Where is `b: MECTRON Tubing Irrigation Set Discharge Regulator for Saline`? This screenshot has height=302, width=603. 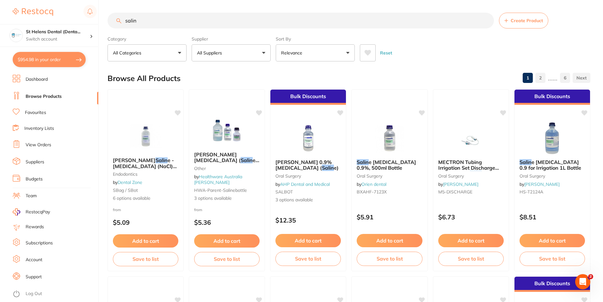 b: MECTRON Tubing Irrigation Set Discharge Regulator for Saline is located at coordinates (471, 165).